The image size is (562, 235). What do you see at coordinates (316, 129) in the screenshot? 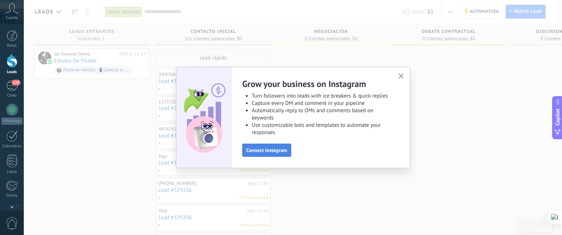
I see `span: Use customizable bots and templates to automate your responses` at bounding box center [316, 129].